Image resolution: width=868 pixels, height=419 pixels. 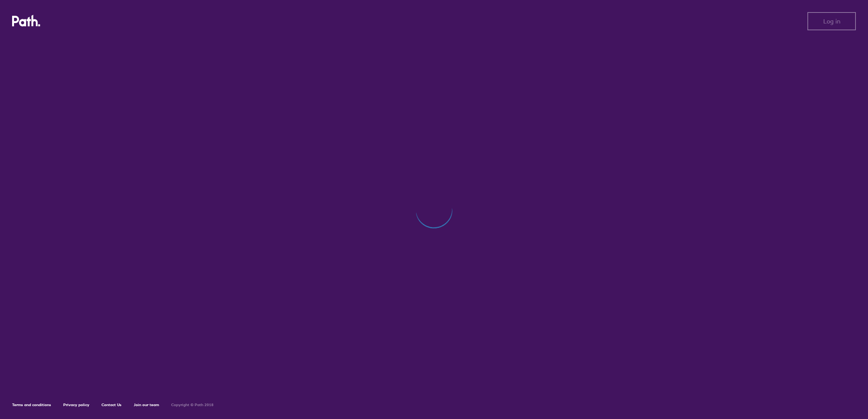 What do you see at coordinates (832, 21) in the screenshot?
I see `span: Log in` at bounding box center [832, 21].